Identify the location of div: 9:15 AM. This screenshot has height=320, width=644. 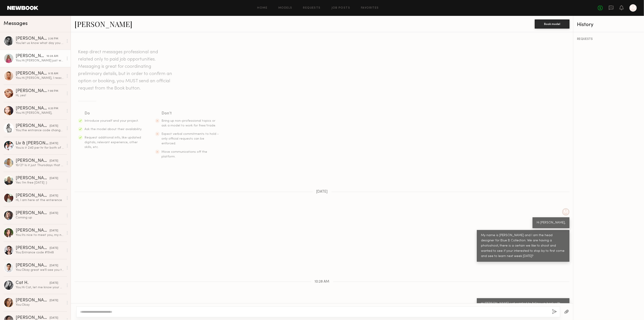
(53, 74).